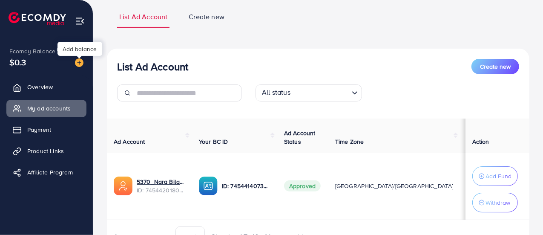 The width and height of the screenshot is (543, 235). What do you see at coordinates (39, 129) in the screenshot?
I see `span: Payment` at bounding box center [39, 129].